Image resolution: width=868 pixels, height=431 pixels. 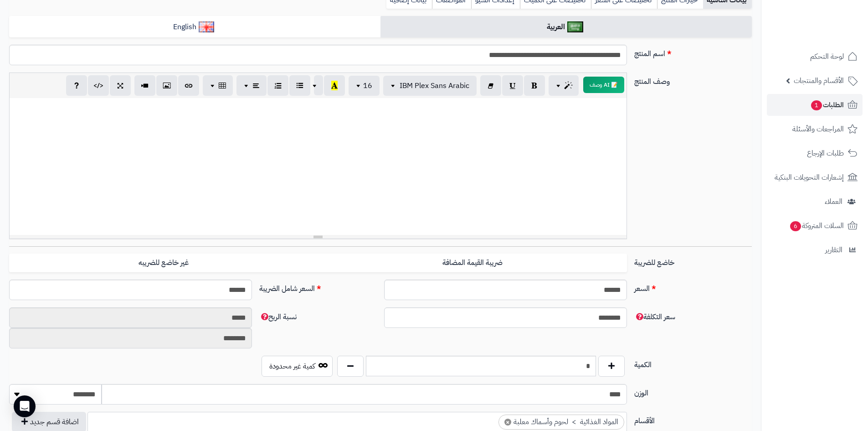 What do you see at coordinates (562, 422) in the screenshot?
I see `li: المواد الغذائية > لحوم وأسماك معلبة` at bounding box center [562, 422].